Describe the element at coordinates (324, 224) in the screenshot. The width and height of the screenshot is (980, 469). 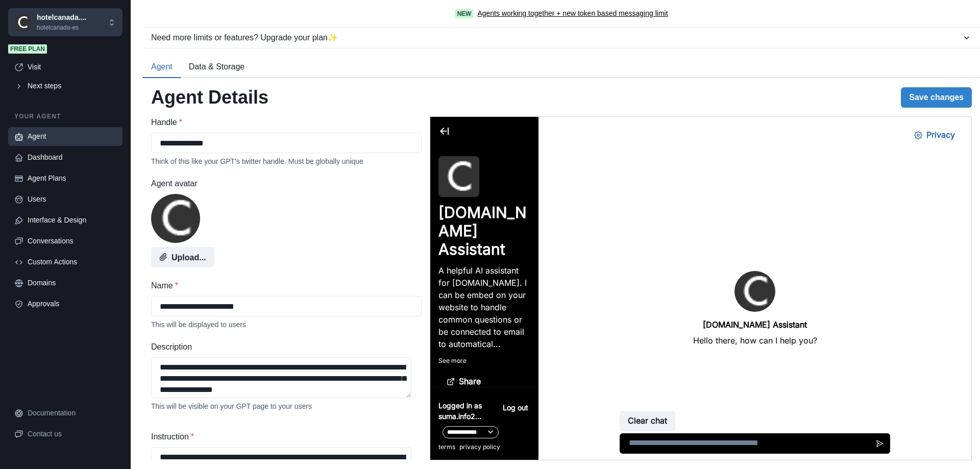
I see `p: Hello there, how can I help you?` at that location.